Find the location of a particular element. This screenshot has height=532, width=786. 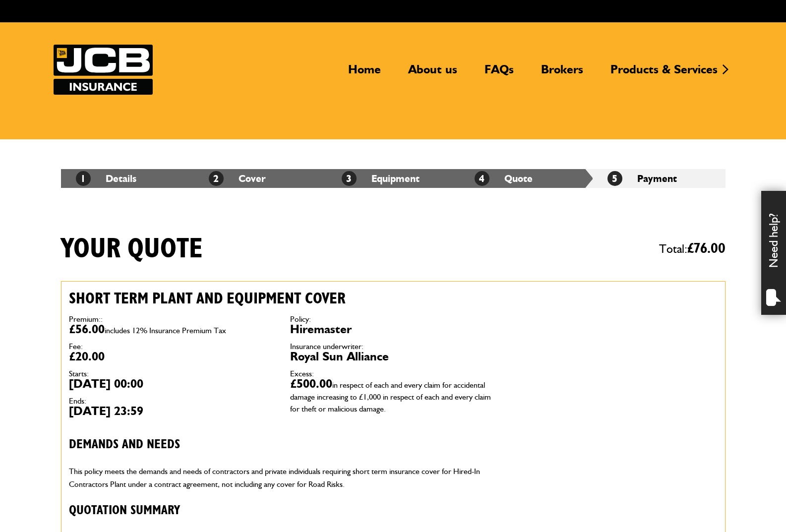

a: FAQs is located at coordinates (499, 74).